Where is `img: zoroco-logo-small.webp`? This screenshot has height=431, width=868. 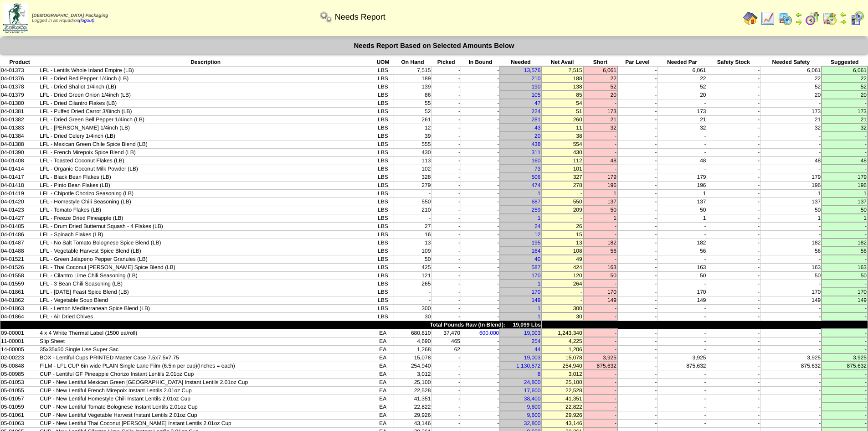 img: zoroco-logo-small.webp is located at coordinates (15, 18).